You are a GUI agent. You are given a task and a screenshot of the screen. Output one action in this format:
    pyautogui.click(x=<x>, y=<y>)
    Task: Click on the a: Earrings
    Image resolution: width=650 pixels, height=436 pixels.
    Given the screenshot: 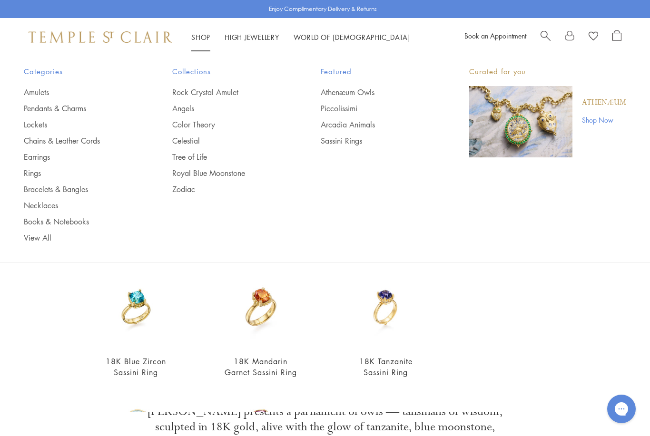 What is the action you would take?
    pyautogui.click(x=79, y=157)
    